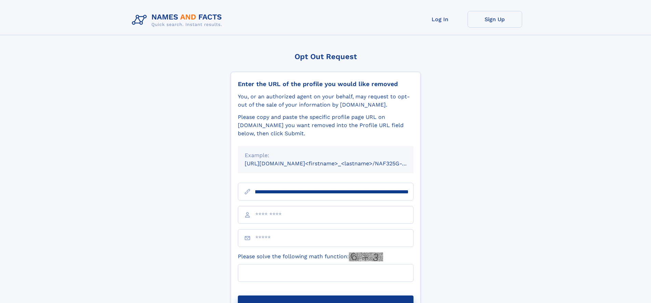 The height and width of the screenshot is (303, 651). Describe the element at coordinates (178, 20) in the screenshot. I see `img: Logo Names and Facts` at that location.